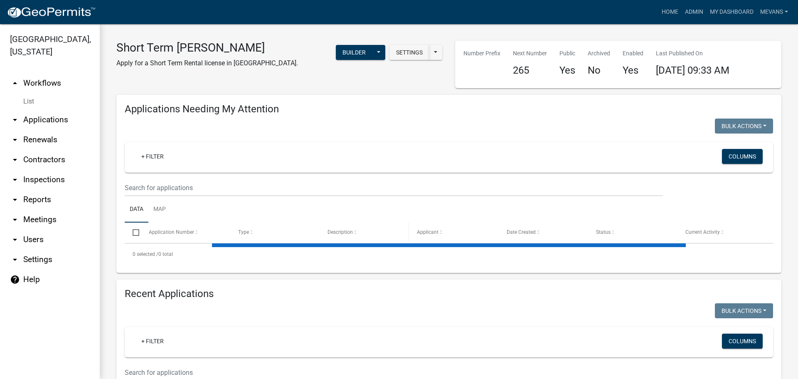 This screenshot has height=379, width=798. Describe the element at coordinates (670, 12) in the screenshot. I see `a: Home` at that location.